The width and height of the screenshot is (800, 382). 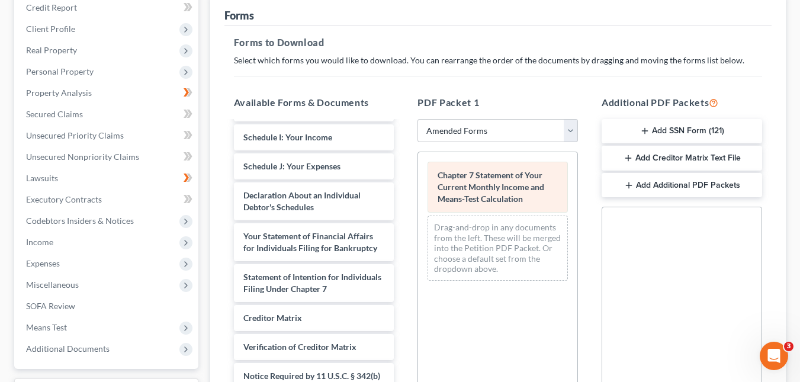 I want to click on span: Creditor Matrix, so click(x=272, y=317).